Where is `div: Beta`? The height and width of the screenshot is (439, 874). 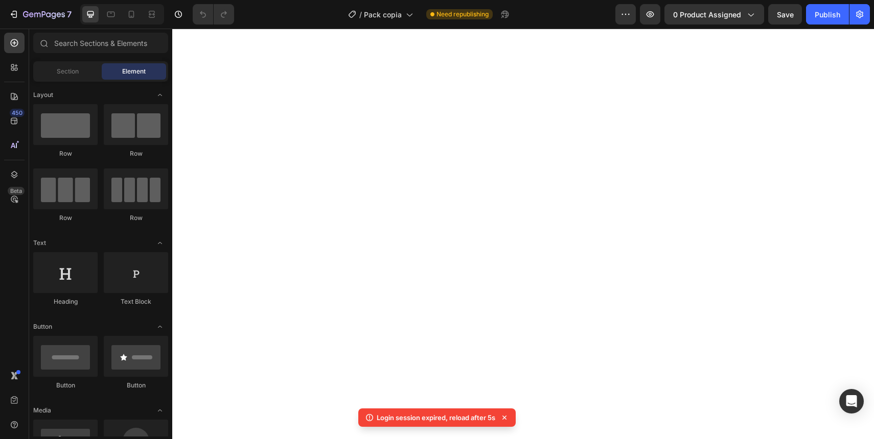
div: Beta is located at coordinates (16, 191).